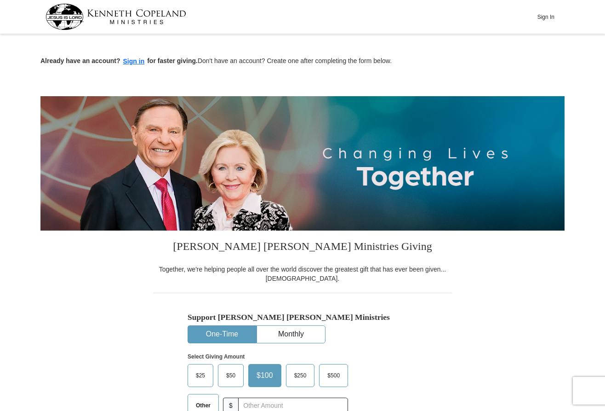  I want to click on button: Sign in, so click(134, 61).